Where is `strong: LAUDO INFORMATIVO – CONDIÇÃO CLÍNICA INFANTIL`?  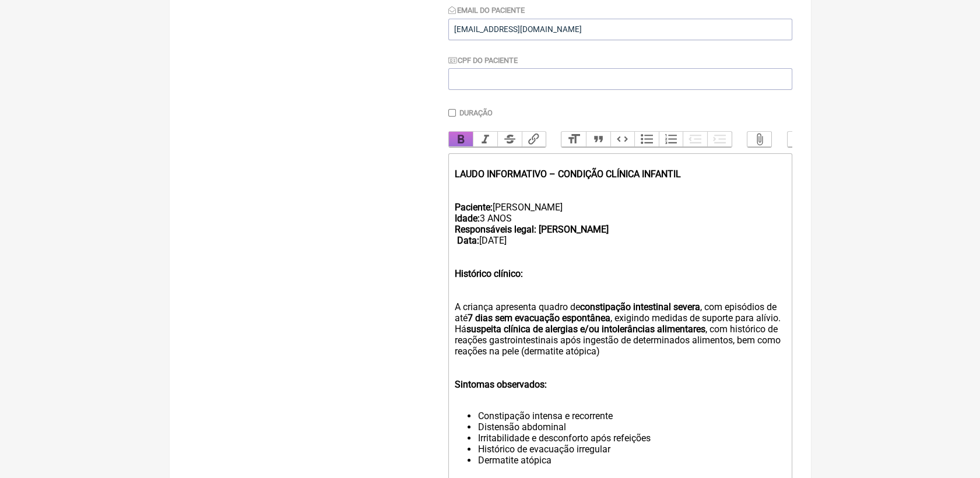
strong: LAUDO INFORMATIVO – CONDIÇÃO CLÍNICA INFANTIL is located at coordinates (567, 174).